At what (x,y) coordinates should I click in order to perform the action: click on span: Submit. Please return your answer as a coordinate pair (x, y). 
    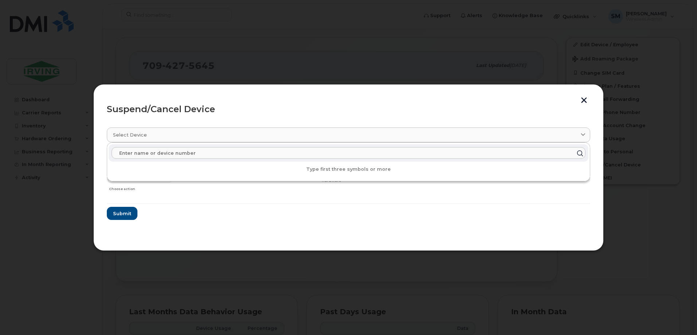
    Looking at the image, I should click on (122, 214).